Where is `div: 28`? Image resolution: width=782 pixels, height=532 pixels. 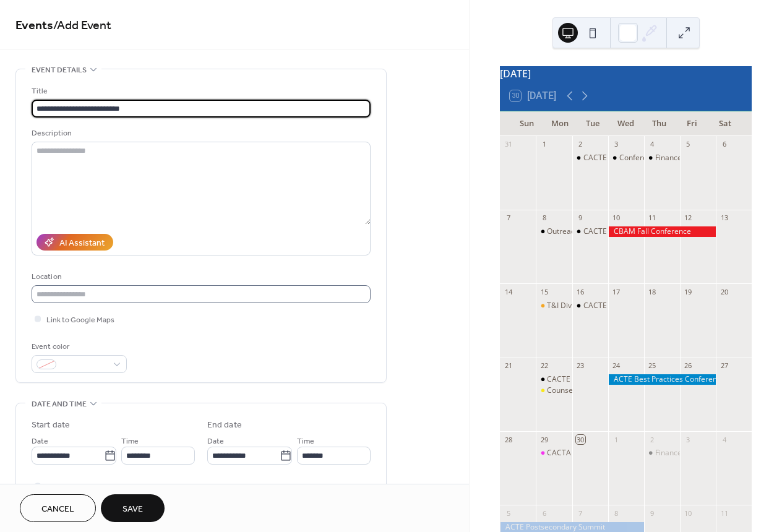
div: 28 is located at coordinates (508, 439).